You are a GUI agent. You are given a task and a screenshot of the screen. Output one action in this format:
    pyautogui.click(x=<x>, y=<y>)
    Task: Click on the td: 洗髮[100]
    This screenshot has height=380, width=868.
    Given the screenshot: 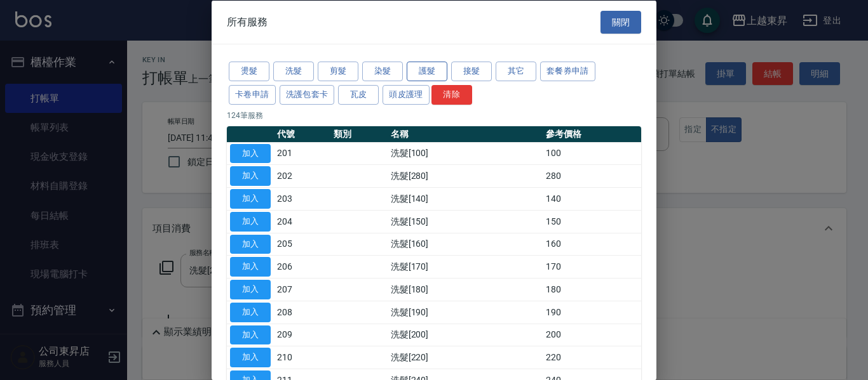 What is the action you would take?
    pyautogui.click(x=465, y=153)
    